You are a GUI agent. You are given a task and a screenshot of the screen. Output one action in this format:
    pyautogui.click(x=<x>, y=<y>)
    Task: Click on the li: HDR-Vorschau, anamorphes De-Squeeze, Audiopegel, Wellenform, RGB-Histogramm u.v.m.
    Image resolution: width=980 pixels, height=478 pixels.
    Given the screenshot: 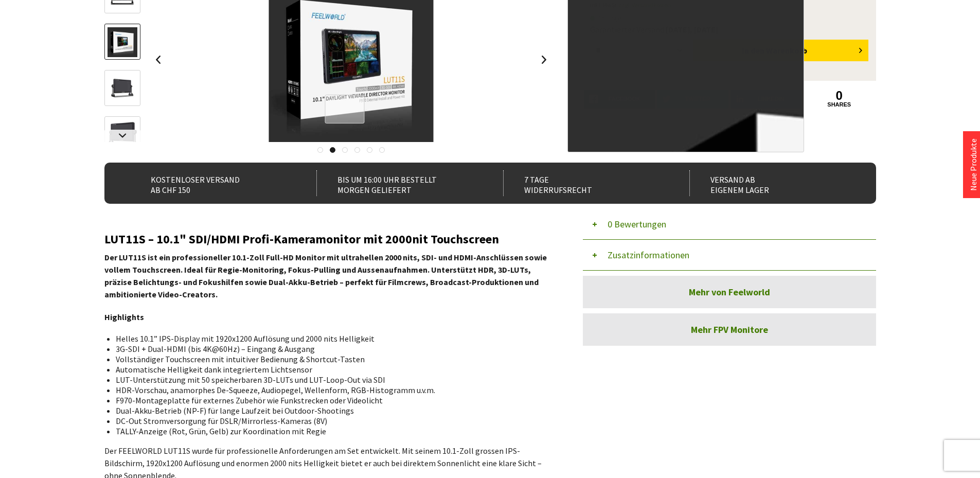 What is the action you would take?
    pyautogui.click(x=330, y=390)
    